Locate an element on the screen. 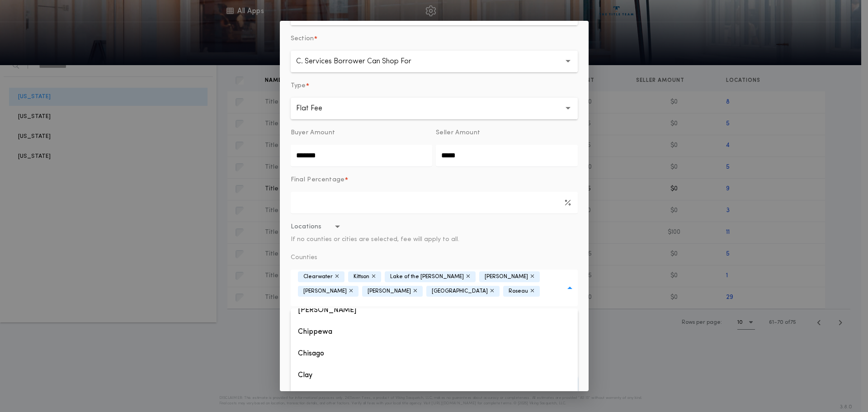 This screenshot has height=412, width=868. label: If no counties or cities are selected, fee will apply to all. is located at coordinates (375, 240).